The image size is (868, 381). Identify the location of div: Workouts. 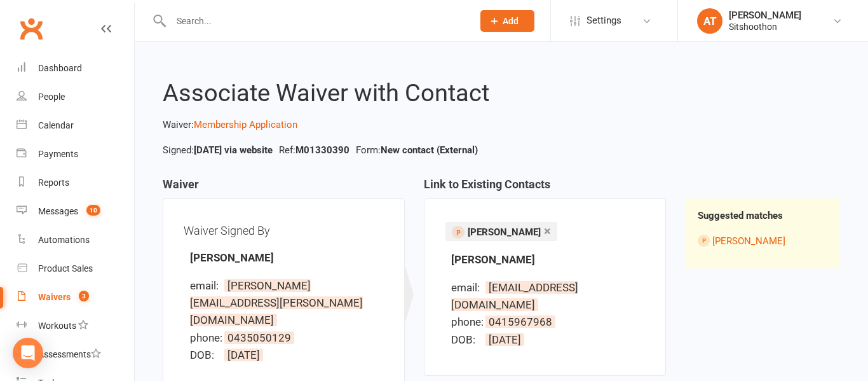
(57, 325).